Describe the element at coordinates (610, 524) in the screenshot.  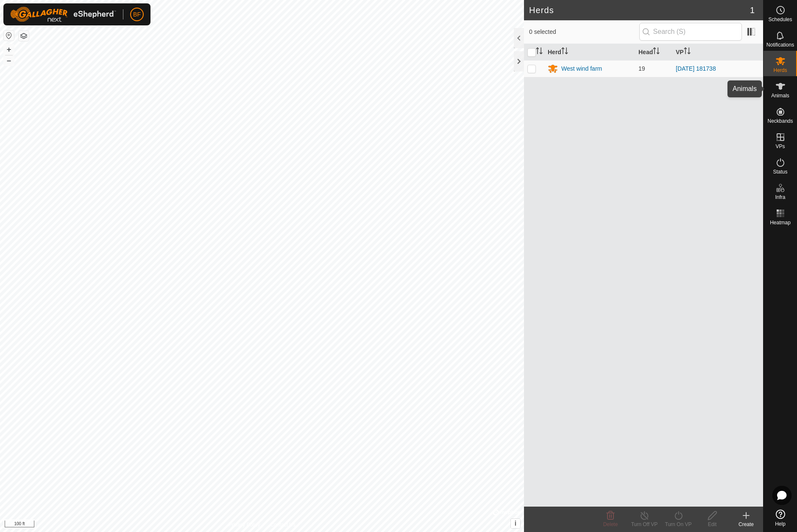
I see `span: Delete` at that location.